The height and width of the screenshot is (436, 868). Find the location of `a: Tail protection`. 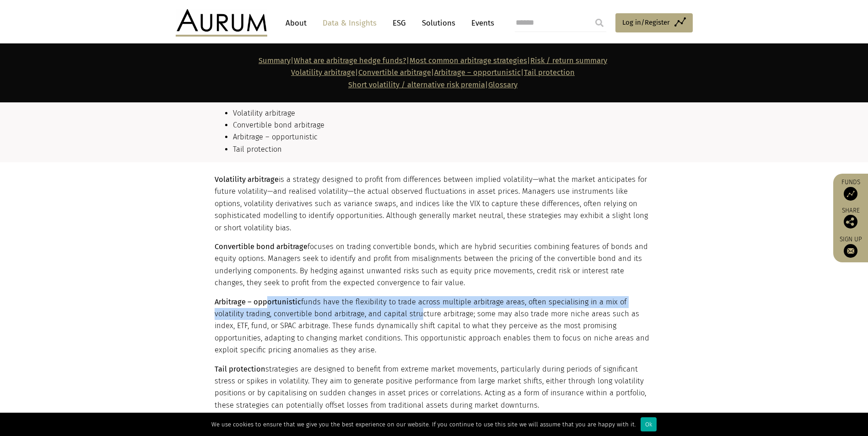

a: Tail protection is located at coordinates (549, 72).